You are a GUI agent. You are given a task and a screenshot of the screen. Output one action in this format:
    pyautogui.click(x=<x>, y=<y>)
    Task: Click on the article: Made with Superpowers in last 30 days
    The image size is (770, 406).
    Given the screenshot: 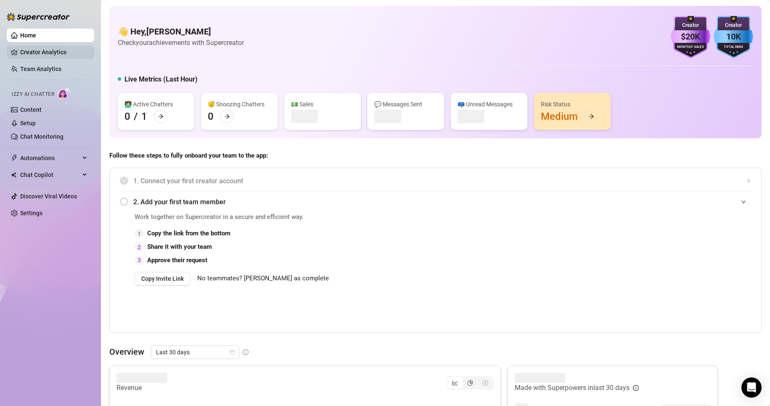 What is the action you would take?
    pyautogui.click(x=572, y=388)
    